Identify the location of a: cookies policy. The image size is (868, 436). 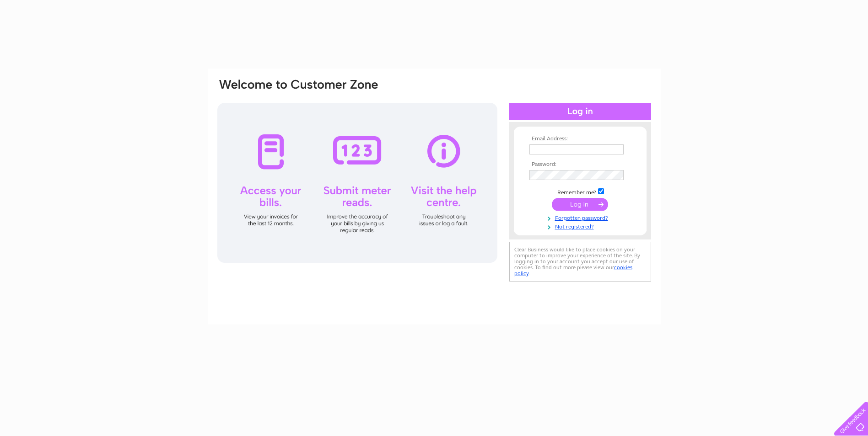
(574, 270).